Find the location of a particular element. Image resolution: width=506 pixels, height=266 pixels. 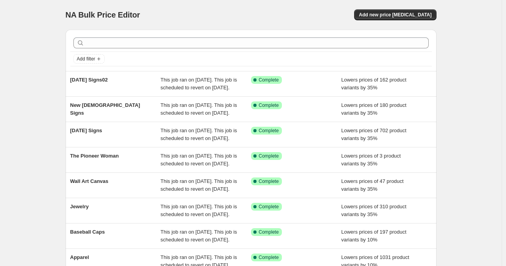

span: Lowers prices of 197 product variants by 10% is located at coordinates (373, 236).